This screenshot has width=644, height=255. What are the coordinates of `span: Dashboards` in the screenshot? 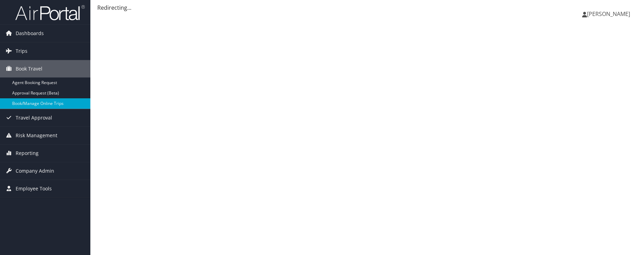 It's located at (30, 33).